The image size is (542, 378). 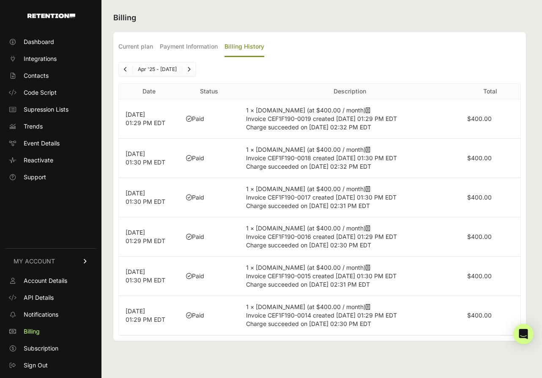 I want to click on a: Sign Out, so click(x=51, y=365).